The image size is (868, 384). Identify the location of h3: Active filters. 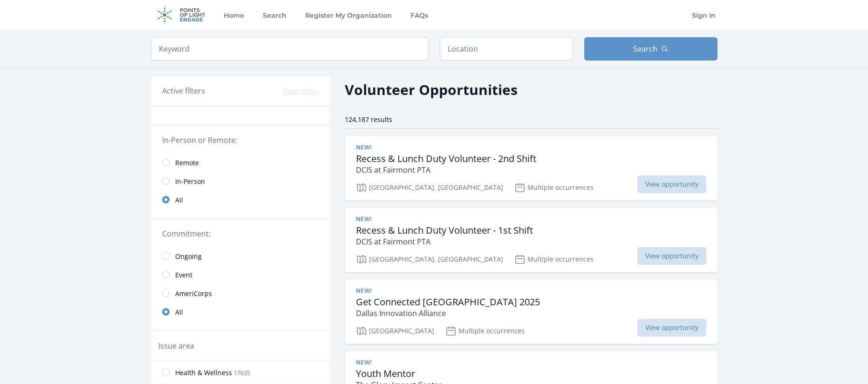
(183, 91).